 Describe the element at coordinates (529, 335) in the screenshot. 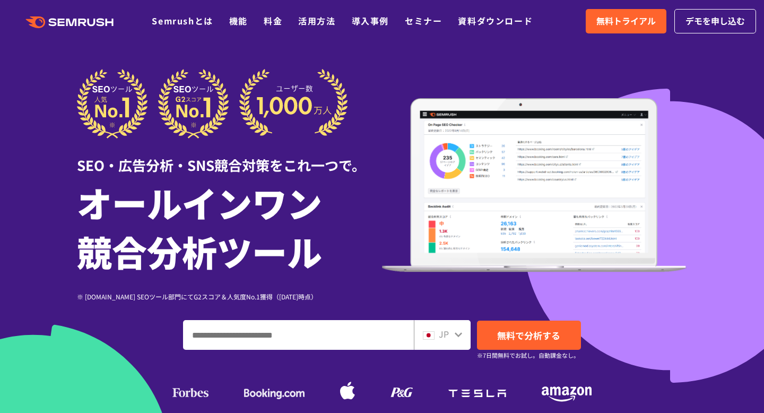

I see `span: 無料で分析する` at that location.